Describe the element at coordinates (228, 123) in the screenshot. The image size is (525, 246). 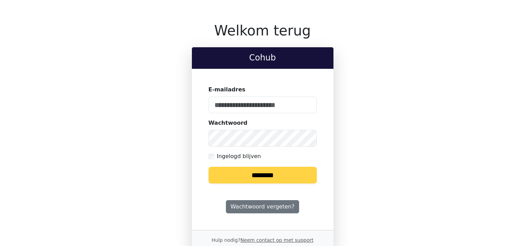
I see `label: Wachtwoord` at that location.